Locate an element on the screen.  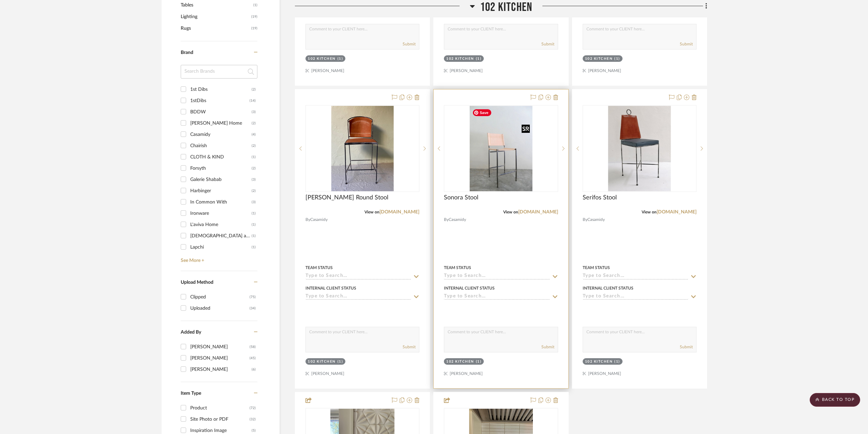
a: See More + is located at coordinates (218, 258).